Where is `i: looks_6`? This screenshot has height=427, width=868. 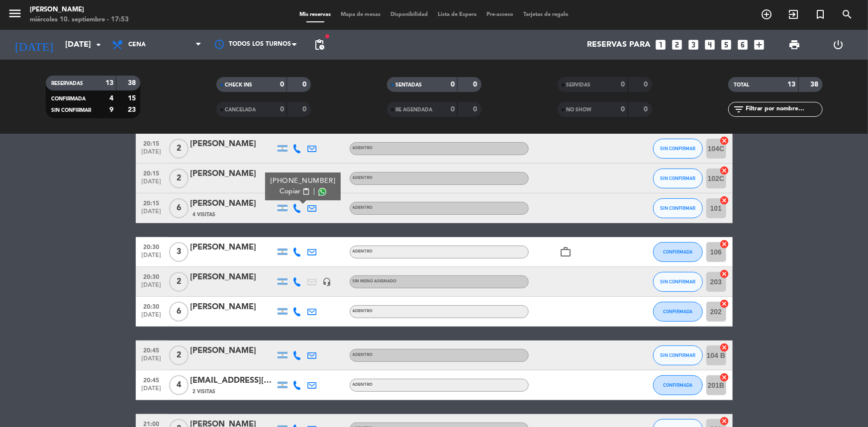
i: looks_6 is located at coordinates (743, 45).